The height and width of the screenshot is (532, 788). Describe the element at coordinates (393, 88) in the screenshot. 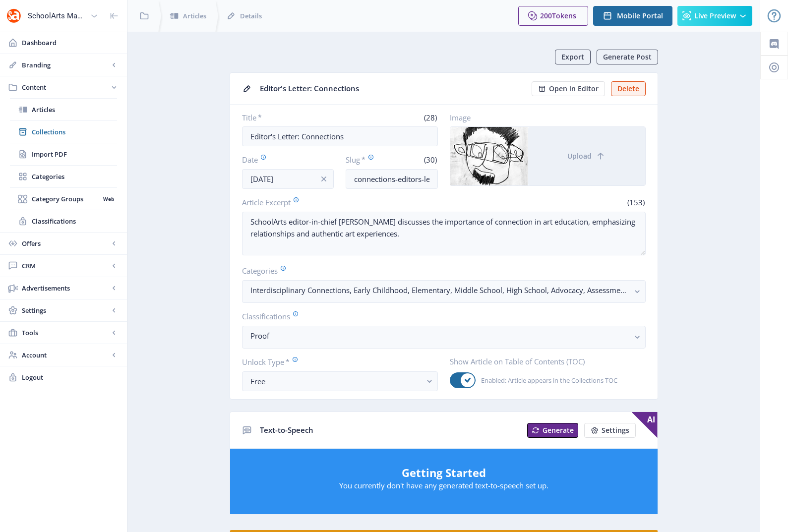

I see `div: Editor's Letter: Connections` at that location.